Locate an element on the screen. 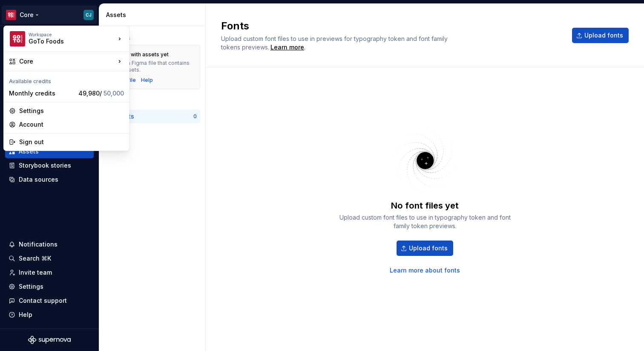 The width and height of the screenshot is (644, 351). div: Settings is located at coordinates (71, 111).